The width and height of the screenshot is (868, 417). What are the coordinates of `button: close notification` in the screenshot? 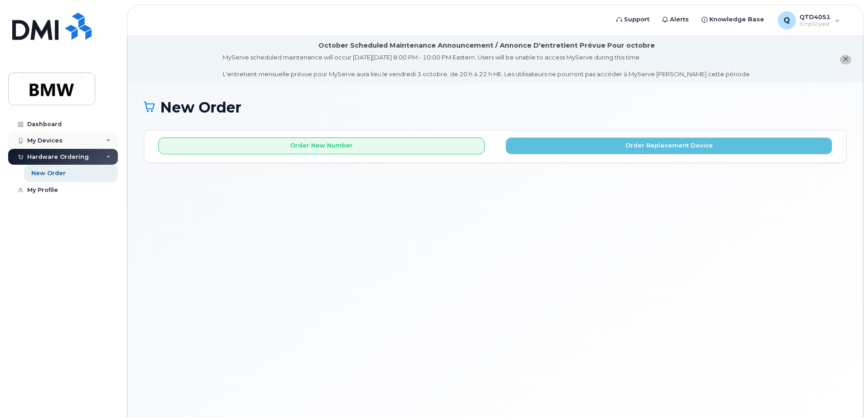 It's located at (845, 59).